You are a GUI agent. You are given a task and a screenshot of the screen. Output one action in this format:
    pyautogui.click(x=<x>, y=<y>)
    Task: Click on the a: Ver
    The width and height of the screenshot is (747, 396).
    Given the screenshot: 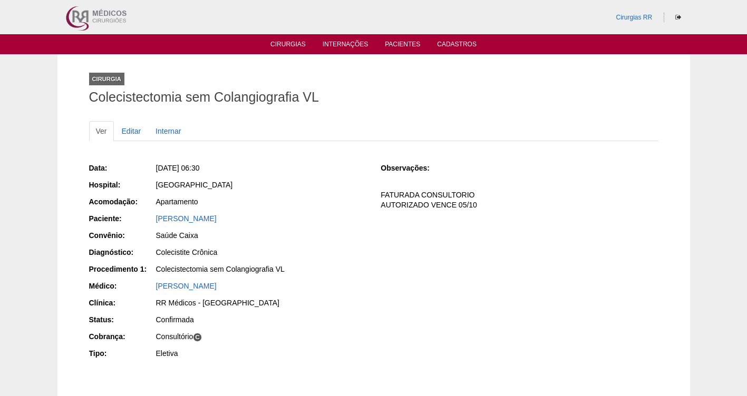 What is the action you would take?
    pyautogui.click(x=101, y=131)
    